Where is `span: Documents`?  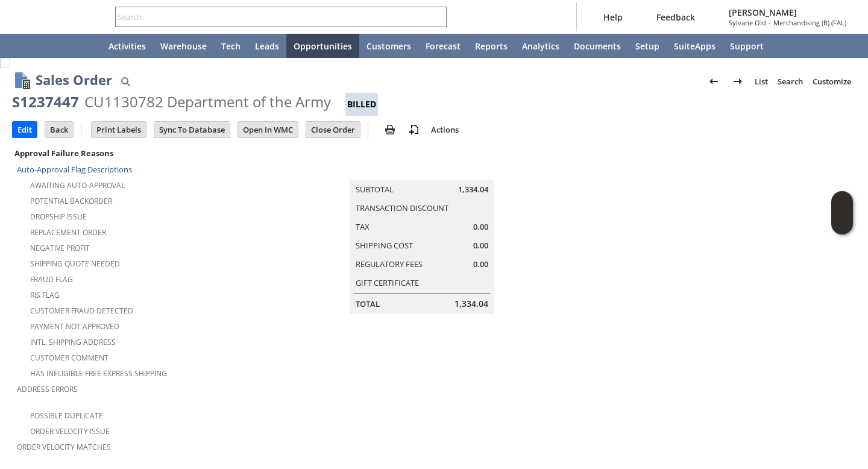 span: Documents is located at coordinates (598, 46).